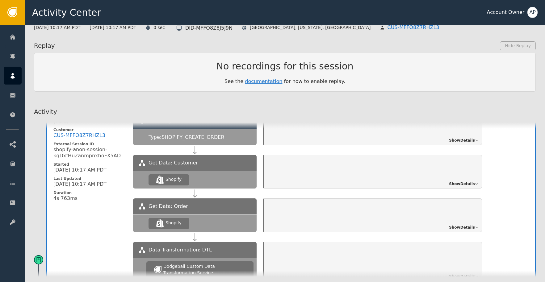  What do you see at coordinates (66, 199) in the screenshot?
I see `span: 4s 763ms` at bounding box center [66, 199].